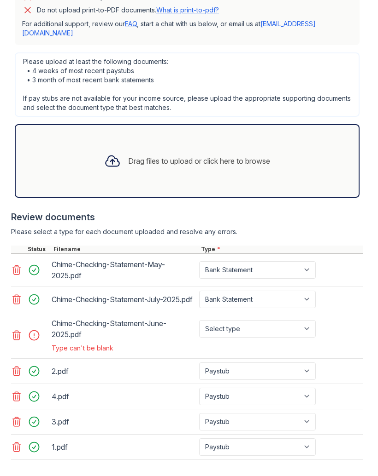 Image resolution: width=378 pixels, height=476 pixels. I want to click on div: Drag files to upload or click here to browse, so click(199, 161).